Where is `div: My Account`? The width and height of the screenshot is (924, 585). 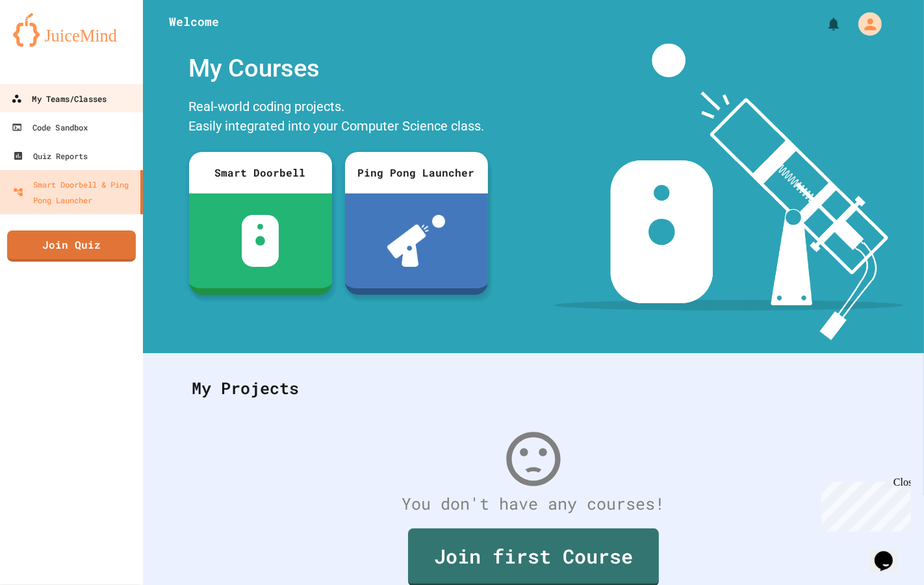 div: My Account is located at coordinates (865, 24).